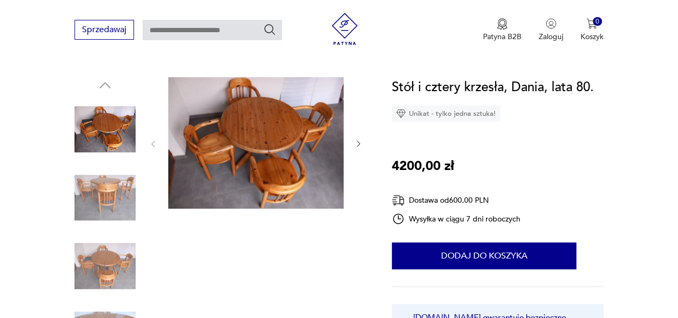 This screenshot has height=318, width=678. Describe the element at coordinates (502, 36) in the screenshot. I see `p: Patyna B2B` at that location.